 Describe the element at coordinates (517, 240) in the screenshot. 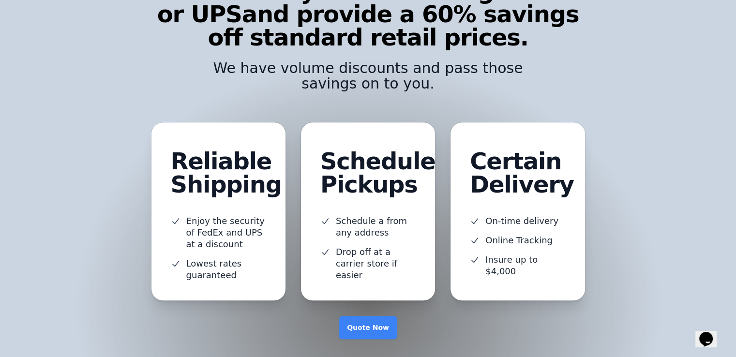

I see `li: Online Tracking` at that location.